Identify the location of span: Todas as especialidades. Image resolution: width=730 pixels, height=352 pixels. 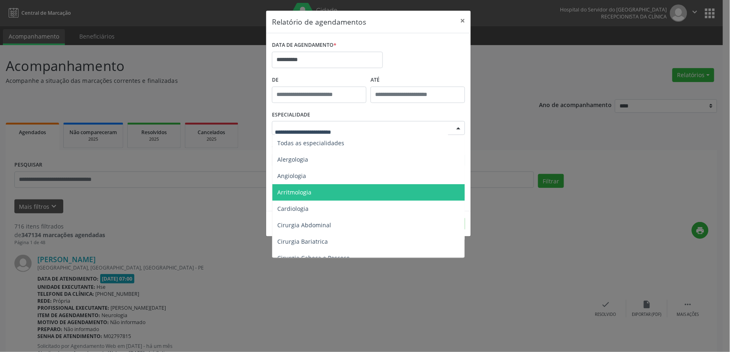
(310, 143).